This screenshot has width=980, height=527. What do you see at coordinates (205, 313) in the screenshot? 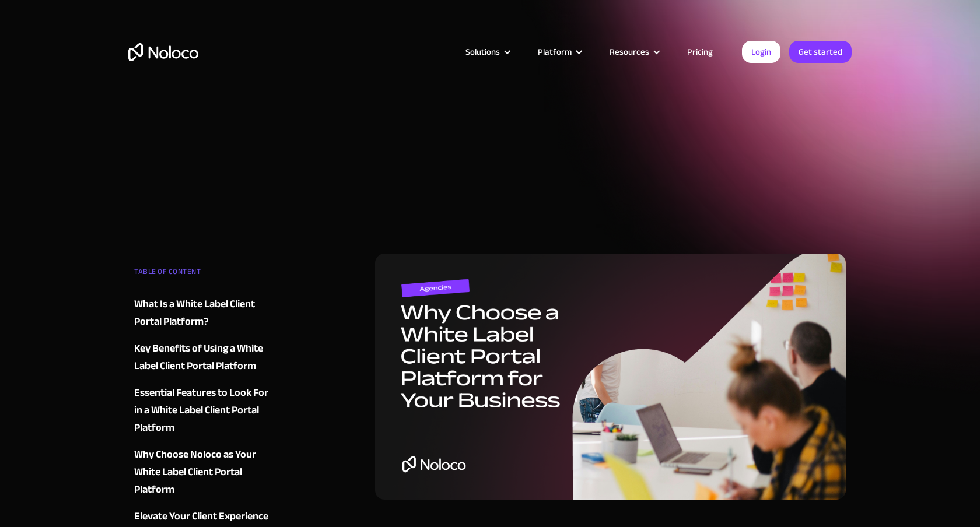
I see `div: What Is a White Label Client Portal Platform?` at bounding box center [205, 313].